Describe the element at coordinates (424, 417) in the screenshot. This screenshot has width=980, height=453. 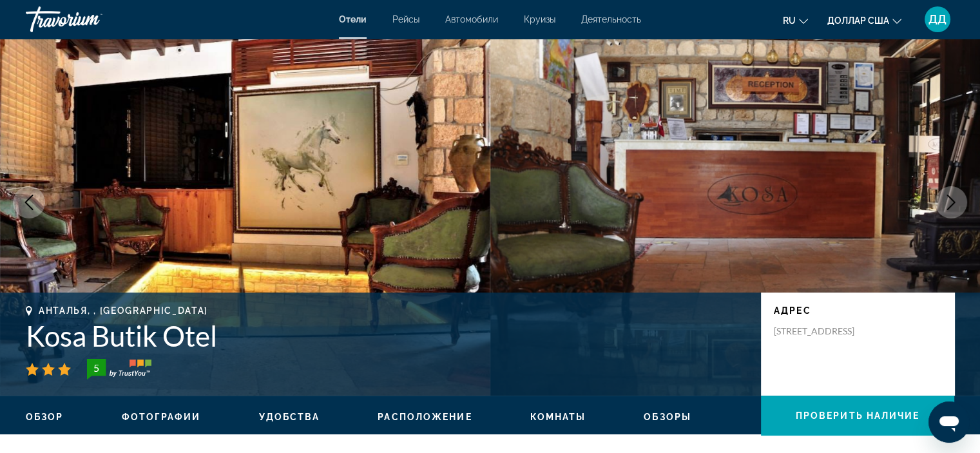
I see `font: Расположение` at that location.